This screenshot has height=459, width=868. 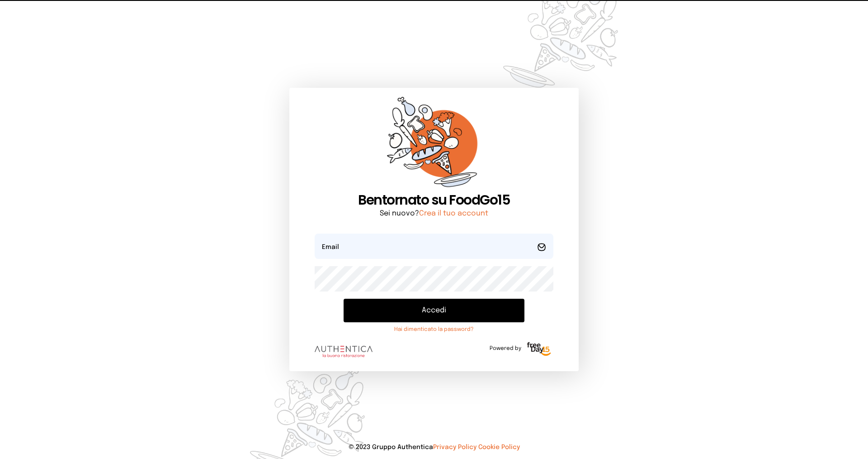 I want to click on a: Hai dimenticato la password?, so click(x=434, y=329).